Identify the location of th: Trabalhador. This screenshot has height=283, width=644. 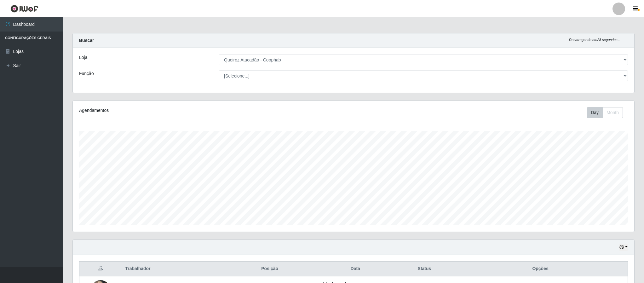
(173, 269).